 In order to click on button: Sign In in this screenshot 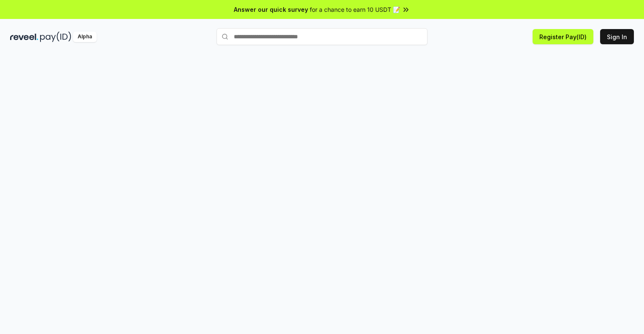, I will do `click(617, 36)`.